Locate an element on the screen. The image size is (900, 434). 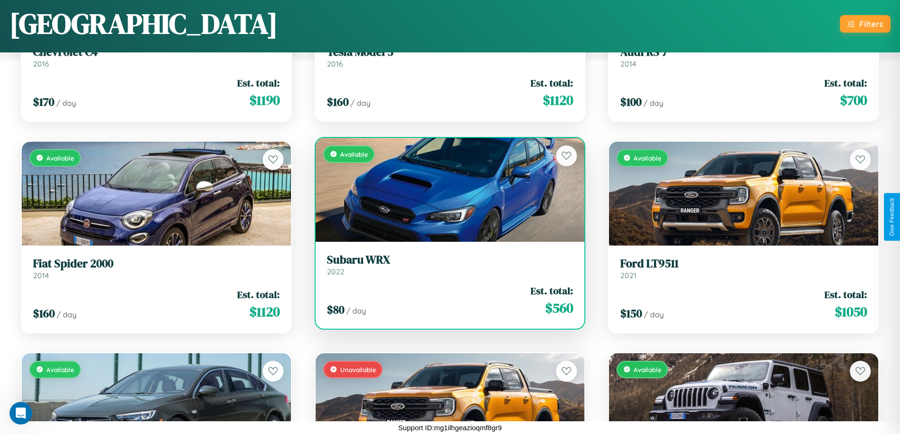
a: Fiat Spider 20002014 is located at coordinates (156, 268).